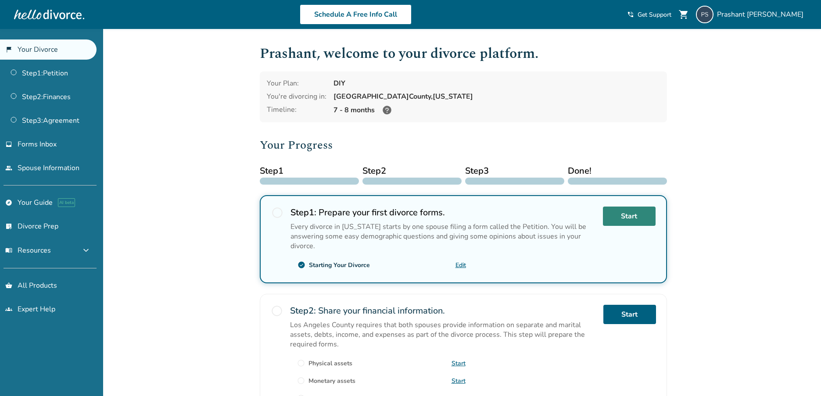 The width and height of the screenshot is (821, 396). I want to click on span: phone_in_talk, so click(630, 14).